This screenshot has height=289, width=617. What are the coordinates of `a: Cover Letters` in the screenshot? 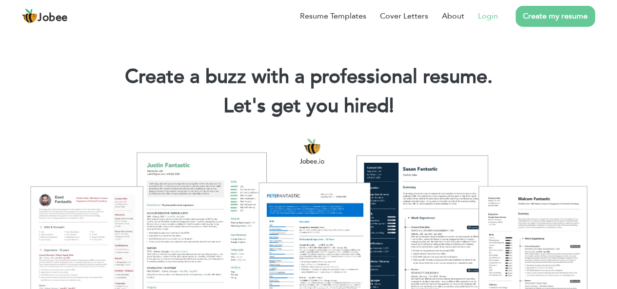 It's located at (404, 16).